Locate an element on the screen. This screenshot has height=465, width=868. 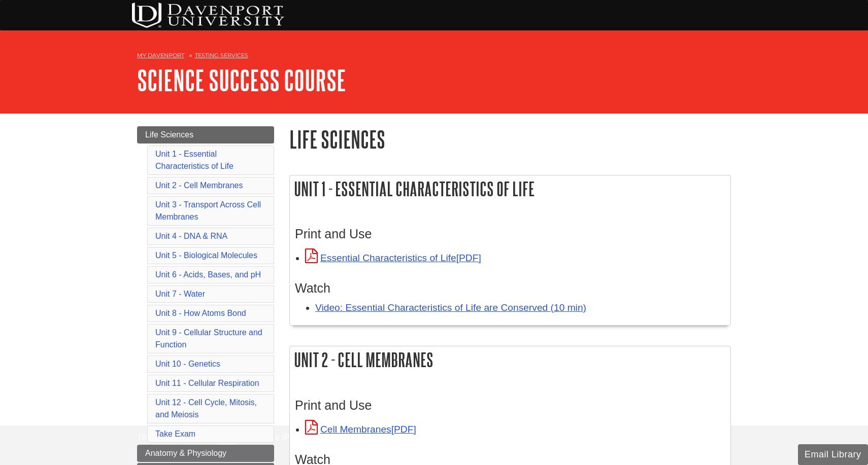
span: Life Sciences is located at coordinates (169, 135).